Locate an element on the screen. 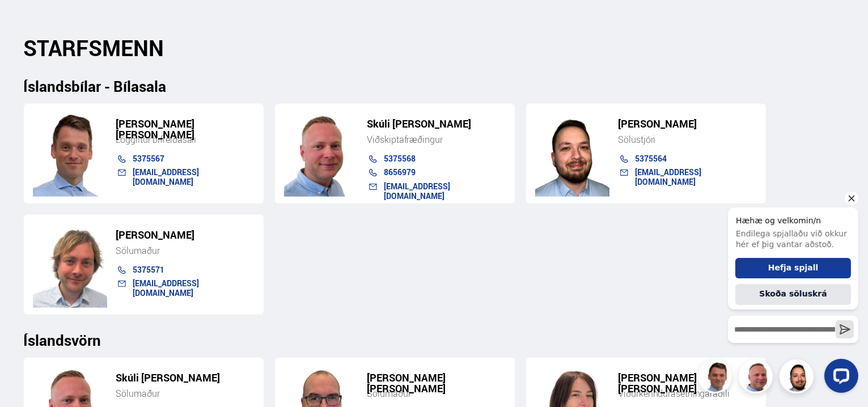 Image resolution: width=868 pixels, height=407 pixels. button: Hide greeting is located at coordinates (133, 11).